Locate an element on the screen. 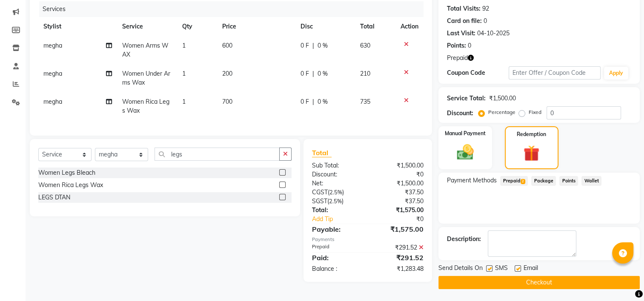 The height and width of the screenshot is (301, 644). div: Service Total: is located at coordinates (466, 98).